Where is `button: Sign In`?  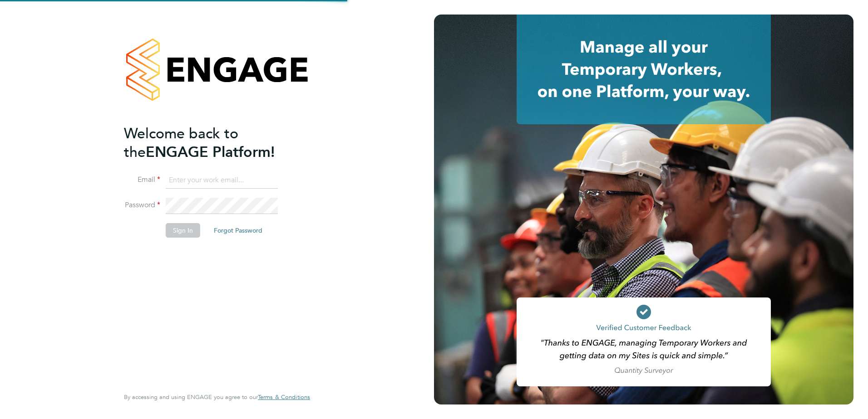
button: Sign In is located at coordinates (183, 231).